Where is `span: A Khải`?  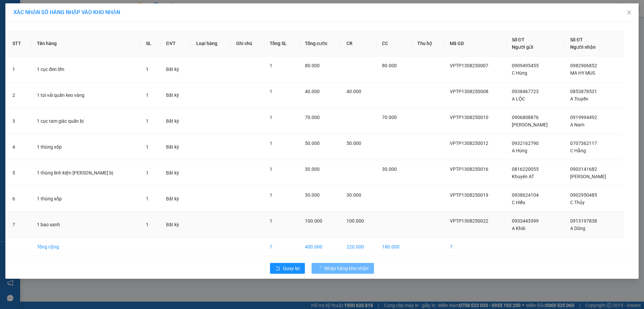
span: A Khải is located at coordinates (519, 228).